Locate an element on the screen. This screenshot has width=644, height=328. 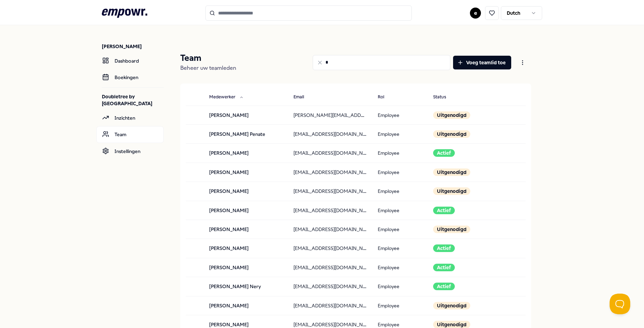
a: Boekingen is located at coordinates (130, 77).